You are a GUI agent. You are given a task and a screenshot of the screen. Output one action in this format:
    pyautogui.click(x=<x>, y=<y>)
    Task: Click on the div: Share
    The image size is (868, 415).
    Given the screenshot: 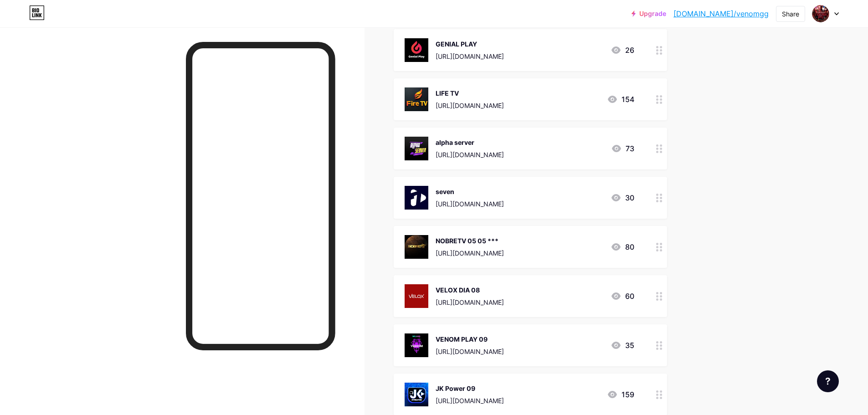 What is the action you would take?
    pyautogui.click(x=791, y=13)
    